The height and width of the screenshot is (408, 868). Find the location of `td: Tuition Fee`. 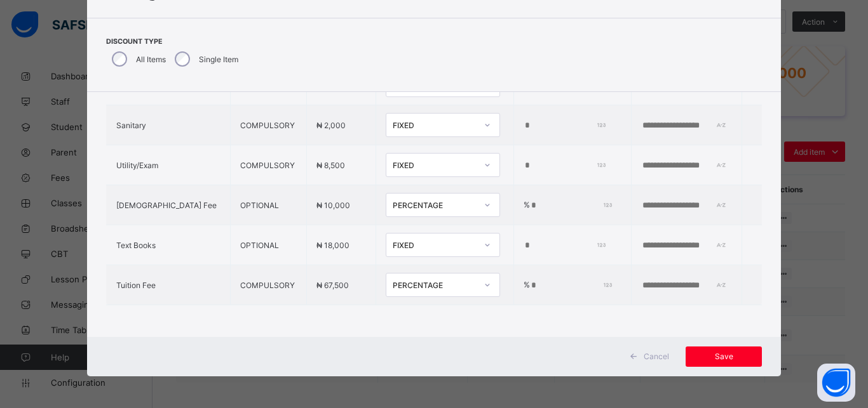

td: Tuition Fee is located at coordinates (168, 285).